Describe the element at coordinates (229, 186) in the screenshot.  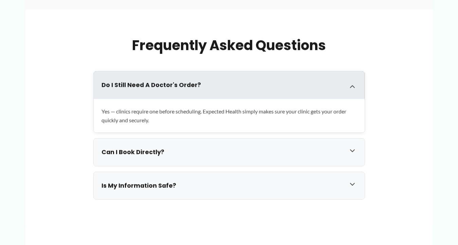
I see `div: Is my information safe?` at that location.